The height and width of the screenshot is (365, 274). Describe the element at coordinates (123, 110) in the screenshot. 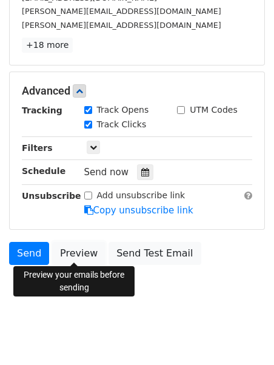

I see `label: Track Opens` at that location.